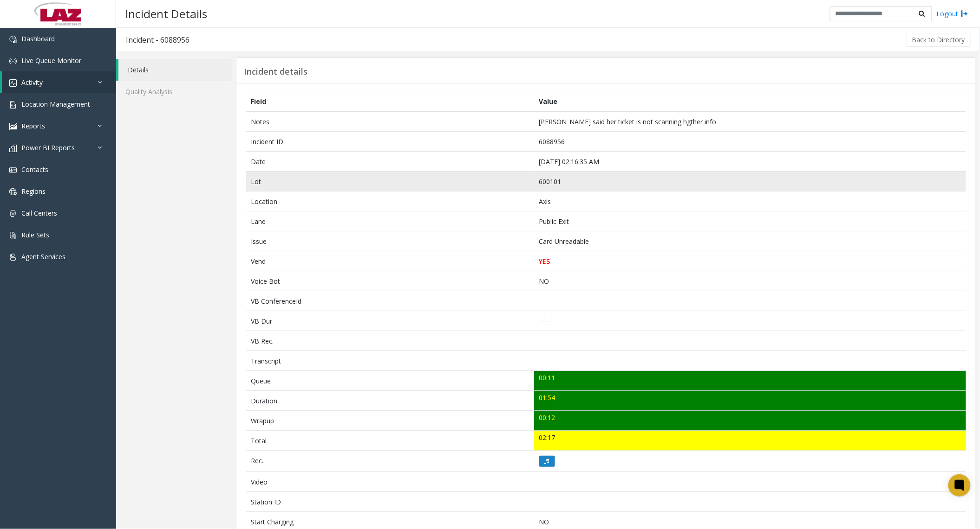  I want to click on td: 01:54, so click(750, 401).